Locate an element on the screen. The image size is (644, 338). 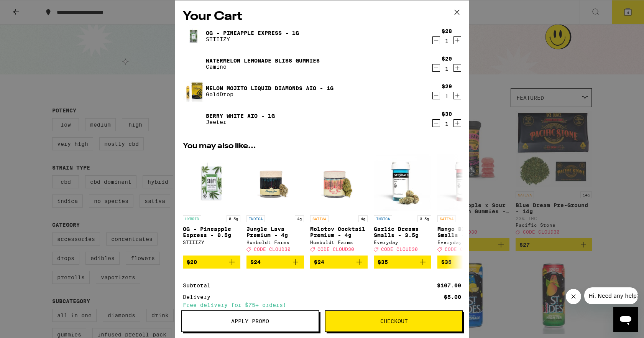
p: STIIIZY is located at coordinates (252, 39).